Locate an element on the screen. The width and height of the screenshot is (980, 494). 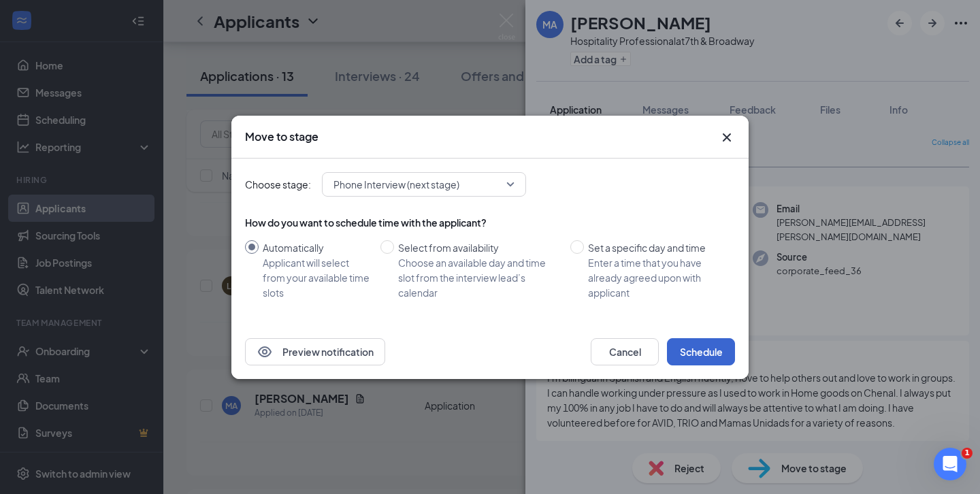
div: Automatically is located at coordinates (316, 248).